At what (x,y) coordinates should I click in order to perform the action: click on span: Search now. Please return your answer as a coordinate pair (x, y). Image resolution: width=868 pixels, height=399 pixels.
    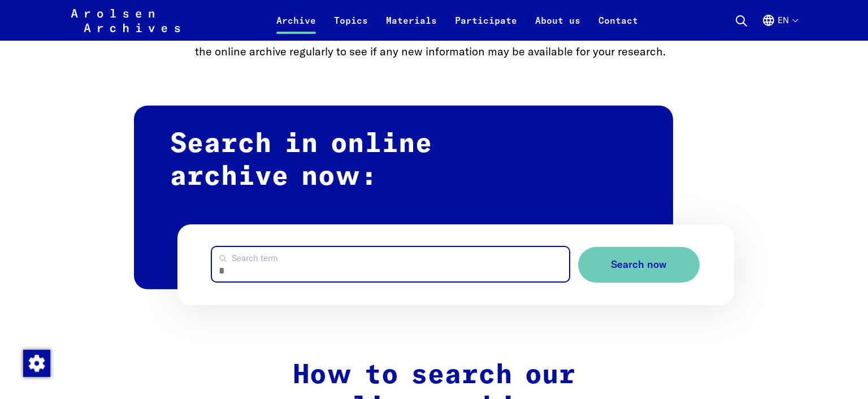
    Looking at the image, I should click on (638, 265).